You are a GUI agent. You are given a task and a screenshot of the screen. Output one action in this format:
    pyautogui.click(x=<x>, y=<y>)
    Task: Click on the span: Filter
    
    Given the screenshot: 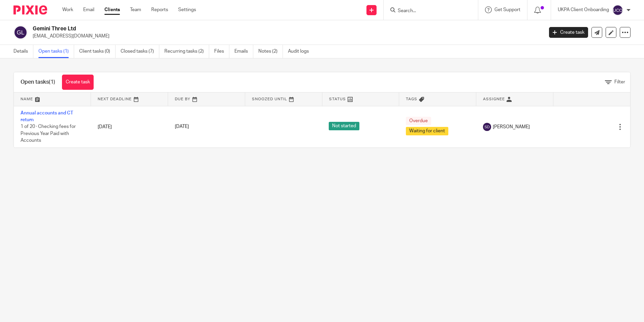 What is the action you would take?
    pyautogui.click(x=620, y=82)
    